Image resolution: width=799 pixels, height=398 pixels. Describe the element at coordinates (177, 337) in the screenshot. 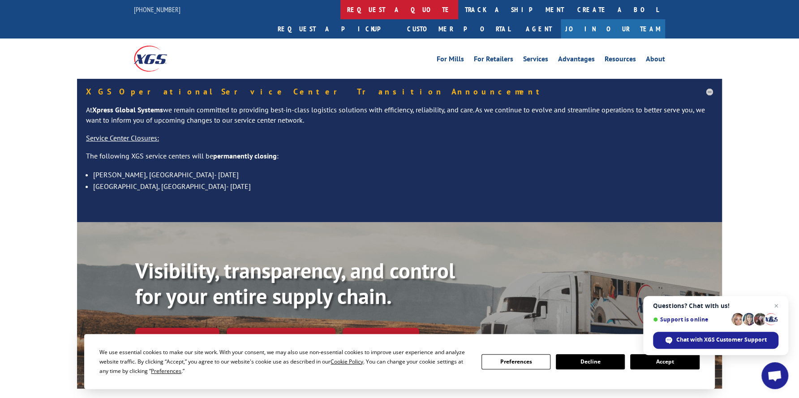

I see `a: Track shipment` at that location.